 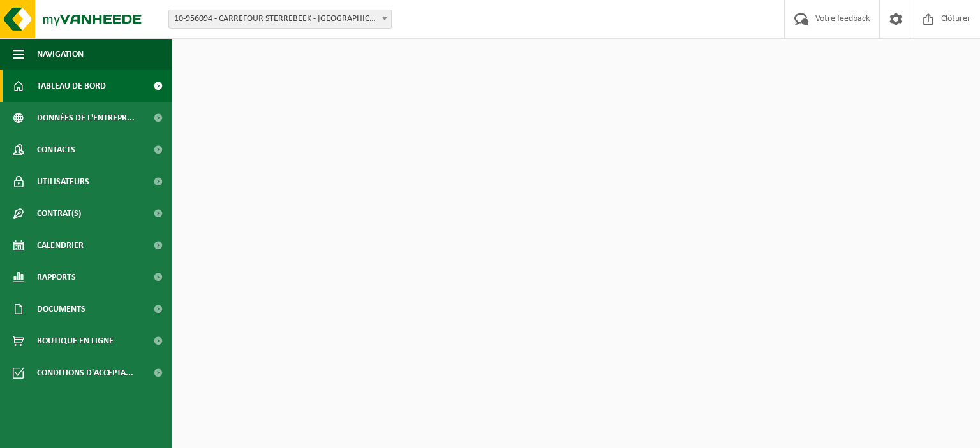 I want to click on span: Données de l'entrepr..., so click(x=85, y=118).